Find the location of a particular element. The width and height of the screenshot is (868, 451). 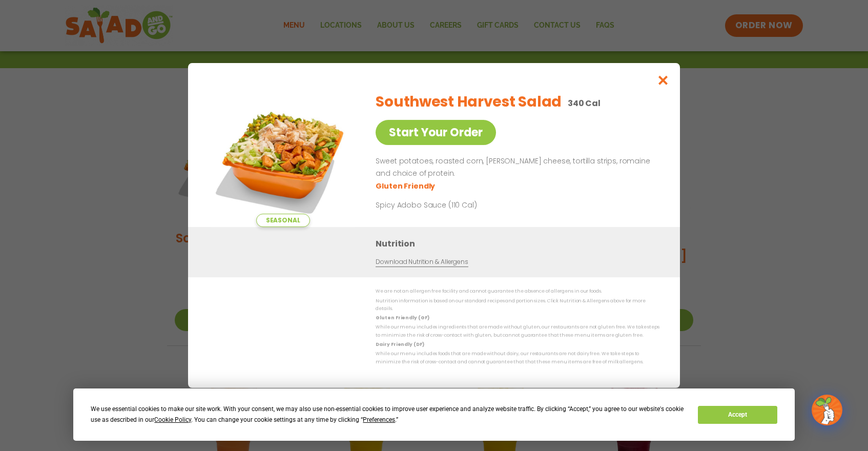

p: Spicy Adobo Sauce (110 Cal) is located at coordinates (470, 205).